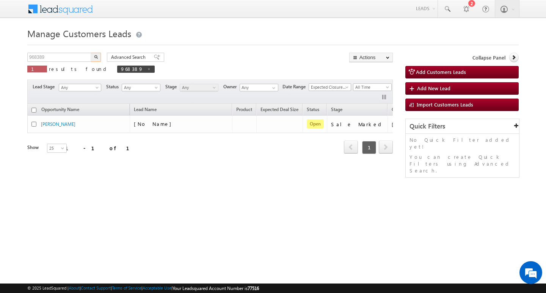 This screenshot has height=293, width=546. I want to click on a: Terms of Service, so click(127, 288).